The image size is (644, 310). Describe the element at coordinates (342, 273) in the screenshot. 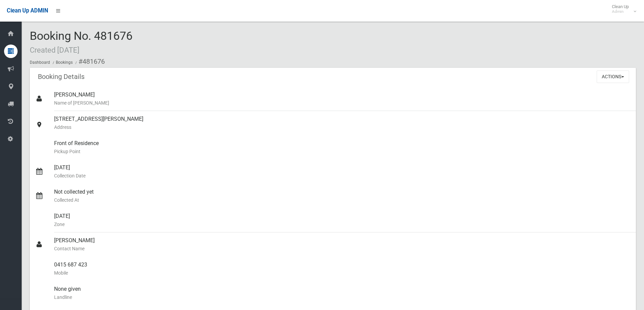

I see `small: Mobile` at that location.